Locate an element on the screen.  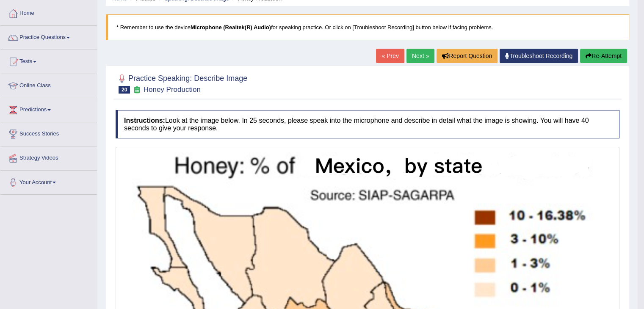
b: Microphone (Realtek(R) Audio) is located at coordinates (231, 27).